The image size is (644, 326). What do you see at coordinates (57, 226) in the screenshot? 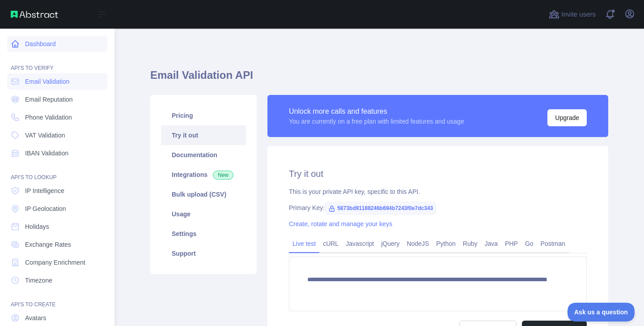
I see `a: Holidays` at bounding box center [57, 226].